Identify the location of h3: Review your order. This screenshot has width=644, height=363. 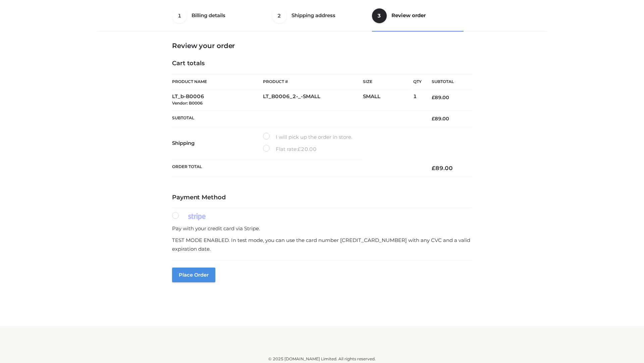
(322, 46).